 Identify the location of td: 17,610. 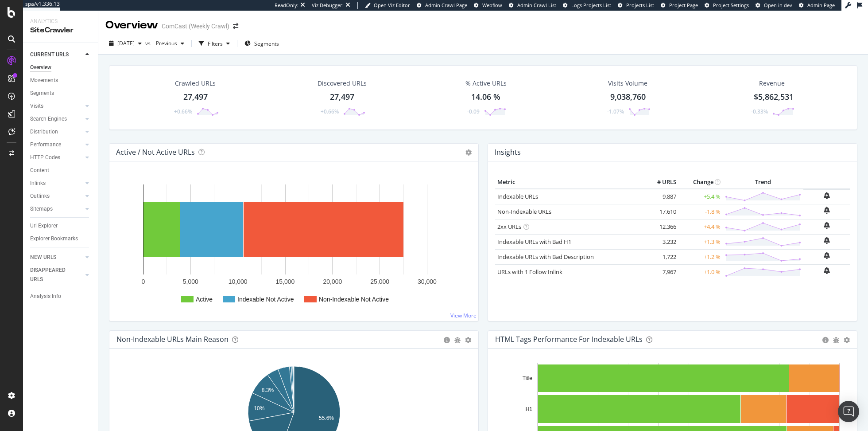
(661, 212).